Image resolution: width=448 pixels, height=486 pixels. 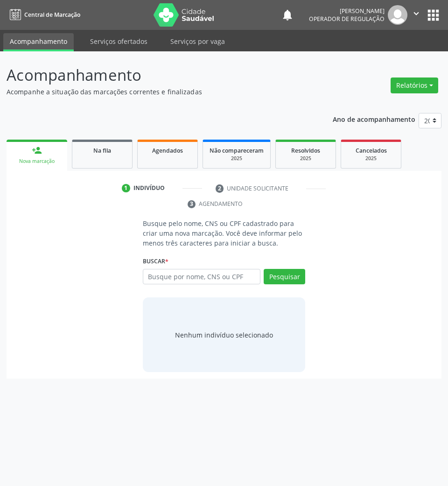 What do you see at coordinates (224, 233) in the screenshot?
I see `p: Busque pelo nome, CNS ou CPF cadastrado para criar uma nova marcação. Você deve informar pelo men...` at bounding box center [224, 233].